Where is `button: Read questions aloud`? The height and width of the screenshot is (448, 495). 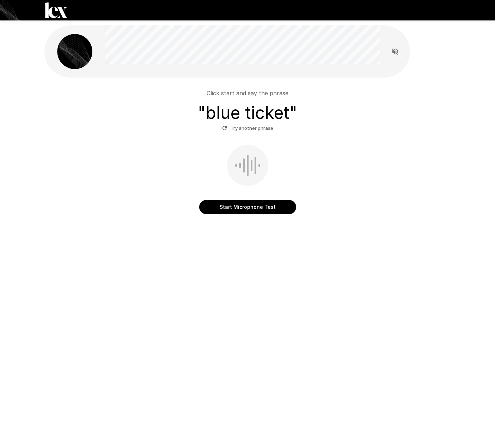 button: Read questions aloud is located at coordinates (395, 51).